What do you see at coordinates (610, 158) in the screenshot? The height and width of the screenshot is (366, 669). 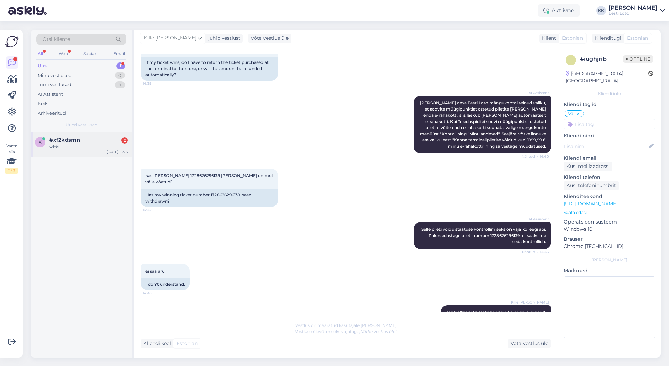 I see `p: Kliendi email` at bounding box center [610, 158].